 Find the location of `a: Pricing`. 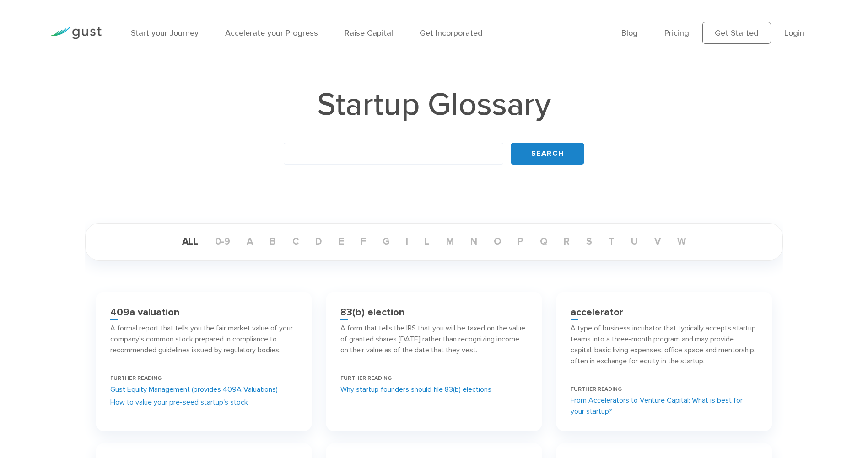

a: Pricing is located at coordinates (677, 33).